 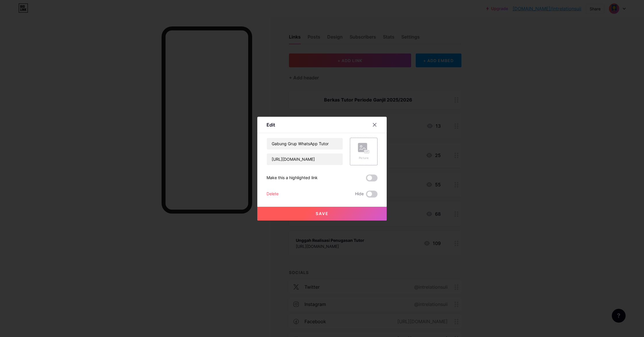 I want to click on div: Picture, so click(x=364, y=158).